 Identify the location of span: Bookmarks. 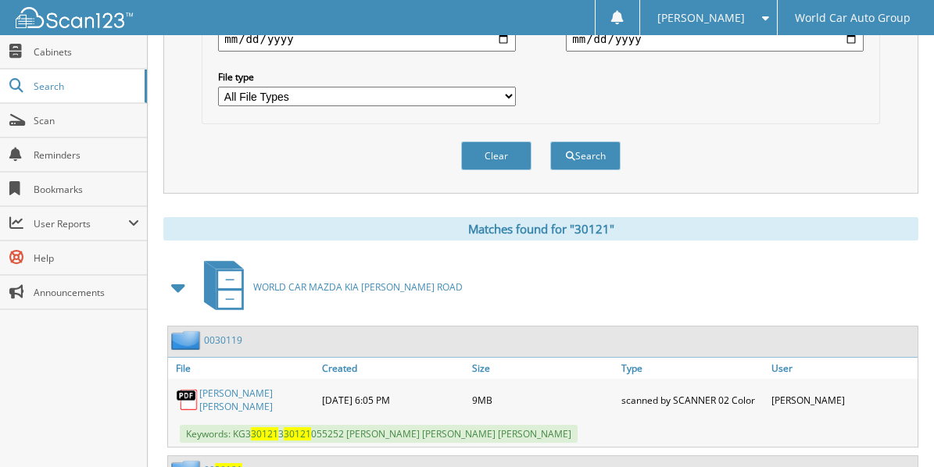
(86, 189).